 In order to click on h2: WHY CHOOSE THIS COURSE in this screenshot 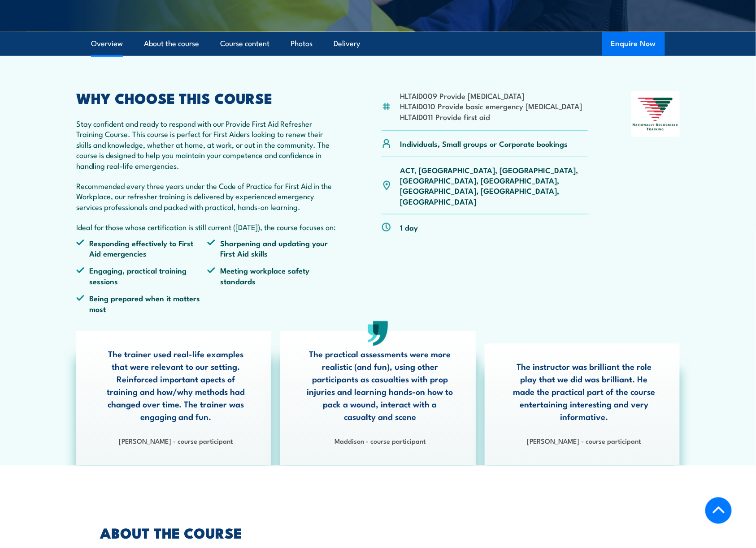, I will do `click(207, 98)`.